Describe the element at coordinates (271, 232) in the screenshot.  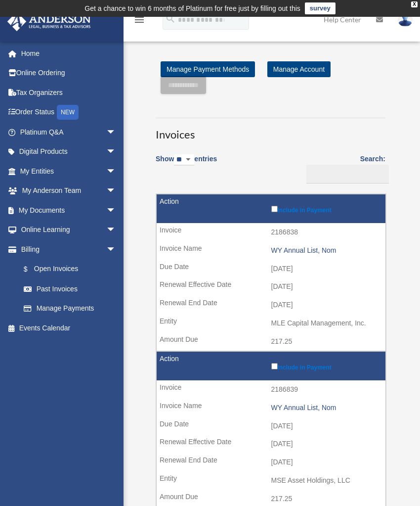
I see `td: 2186838` at that location.